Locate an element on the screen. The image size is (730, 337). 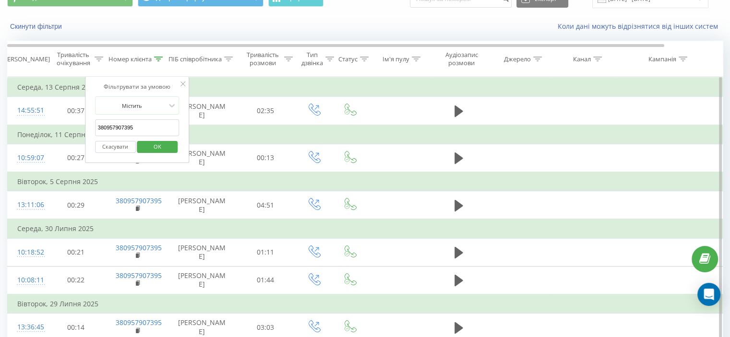
div: 14:55:51 is located at coordinates (27, 110).